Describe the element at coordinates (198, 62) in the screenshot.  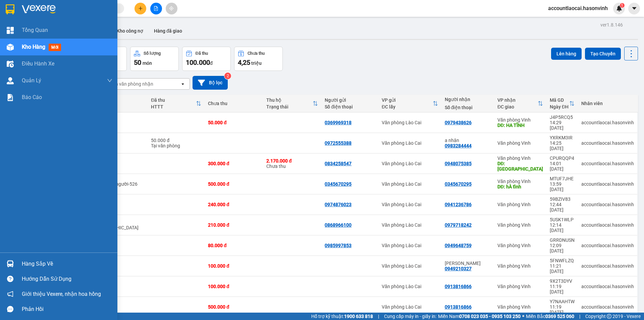
I see `span: 100.000` at that location.